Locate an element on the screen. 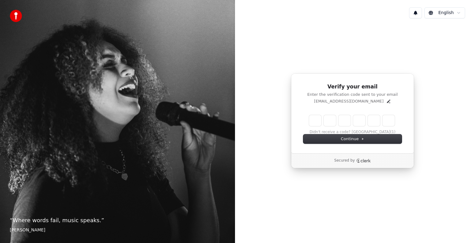 The width and height of the screenshot is (470, 243). input: Digit 3 is located at coordinates (344, 121).